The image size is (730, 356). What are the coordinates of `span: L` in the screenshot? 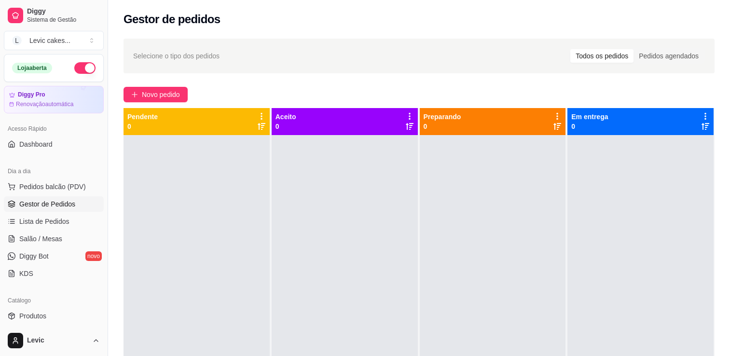 It's located at (17, 41).